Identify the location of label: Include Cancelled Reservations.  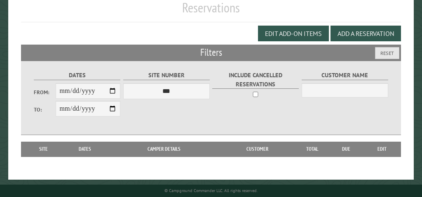
(256, 80).